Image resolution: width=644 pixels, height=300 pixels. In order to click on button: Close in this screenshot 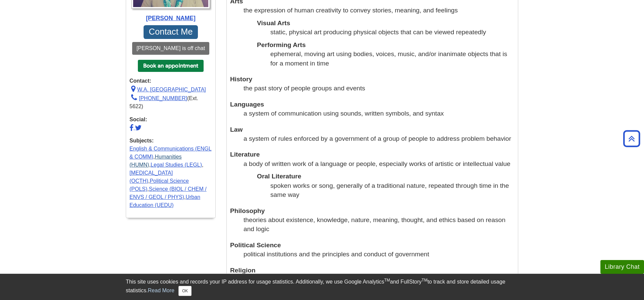, I will do `click(185, 291)`.